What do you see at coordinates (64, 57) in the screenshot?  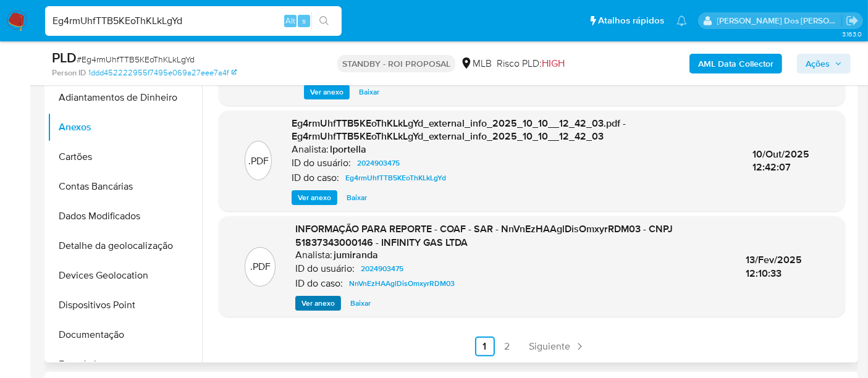 I see `b: PLD` at bounding box center [64, 57].